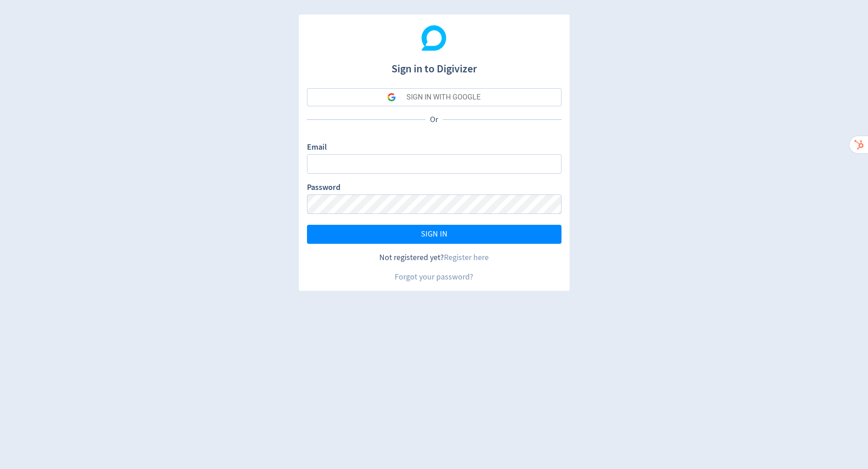 The width and height of the screenshot is (868, 469). I want to click on button: SIGN IN, so click(434, 234).